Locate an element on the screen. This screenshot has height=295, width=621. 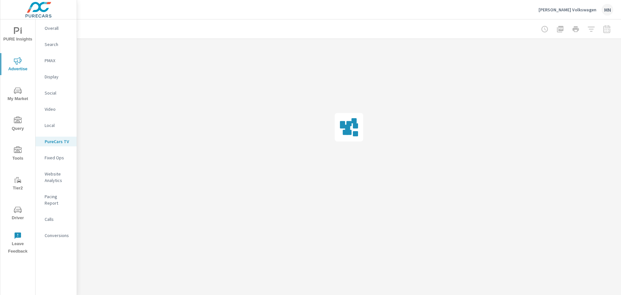
div: Display is located at coordinates (56, 77).